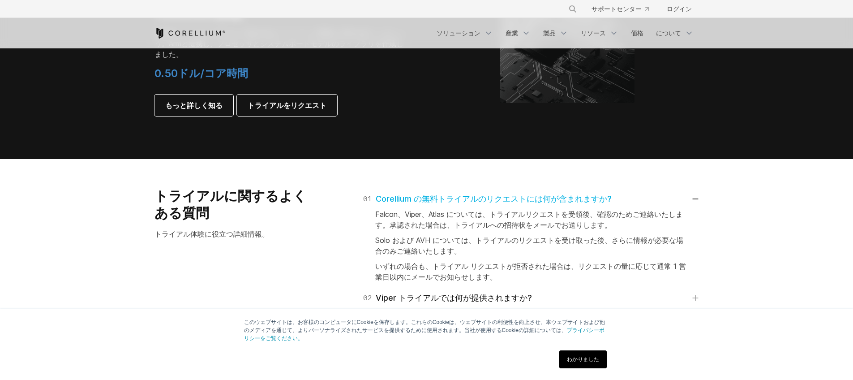  I want to click on button: 検索, so click(573, 9).